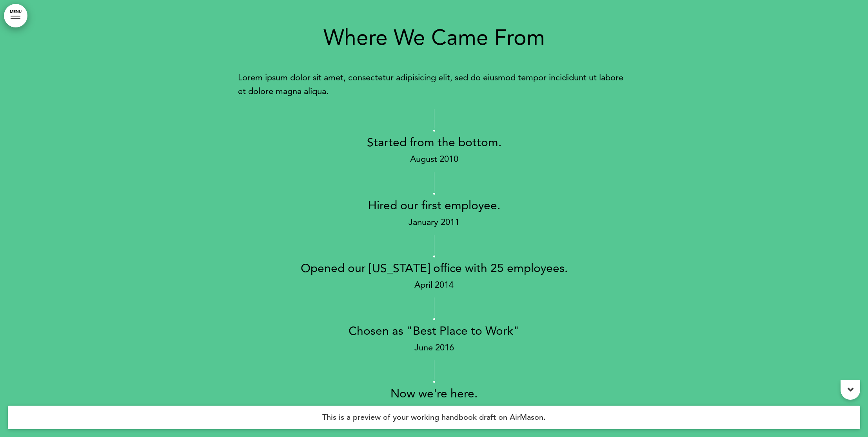 This screenshot has width=868, height=437. What do you see at coordinates (434, 347) in the screenshot?
I see `p: June 2016` at bounding box center [434, 347].